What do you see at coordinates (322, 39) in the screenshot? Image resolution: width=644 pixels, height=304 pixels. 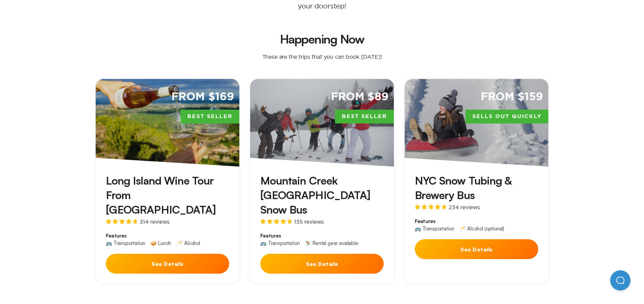 I see `h2: Happening Now` at bounding box center [322, 39].